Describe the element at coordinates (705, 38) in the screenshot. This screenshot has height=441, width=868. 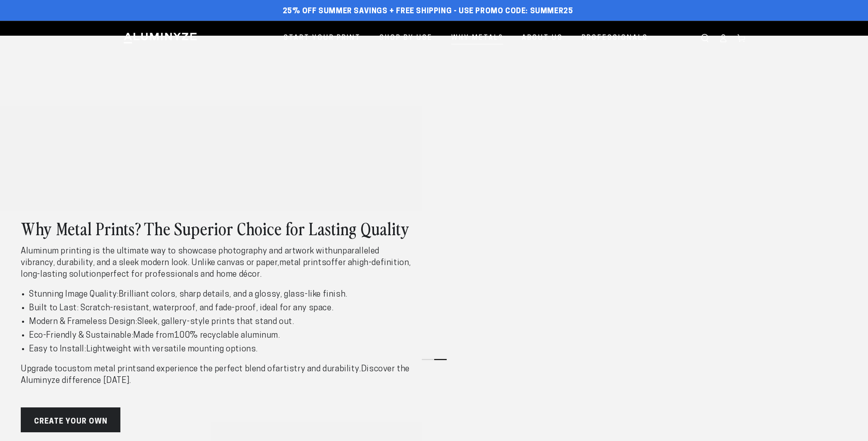
I see `summary: Search our site` at that location.